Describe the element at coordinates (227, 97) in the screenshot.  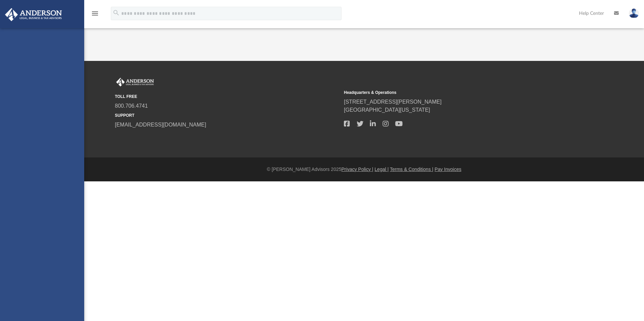
I see `small: TOLL FREE` at that location.